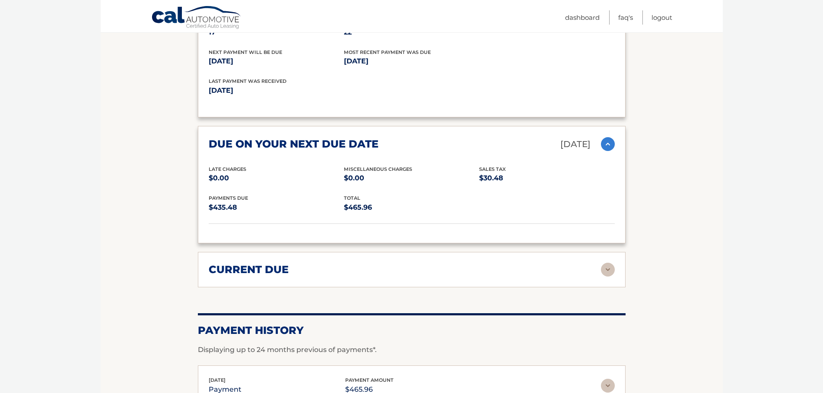 This screenshot has width=823, height=393. What do you see at coordinates (608, 144) in the screenshot?
I see `img: accordion-active.svg` at bounding box center [608, 144].